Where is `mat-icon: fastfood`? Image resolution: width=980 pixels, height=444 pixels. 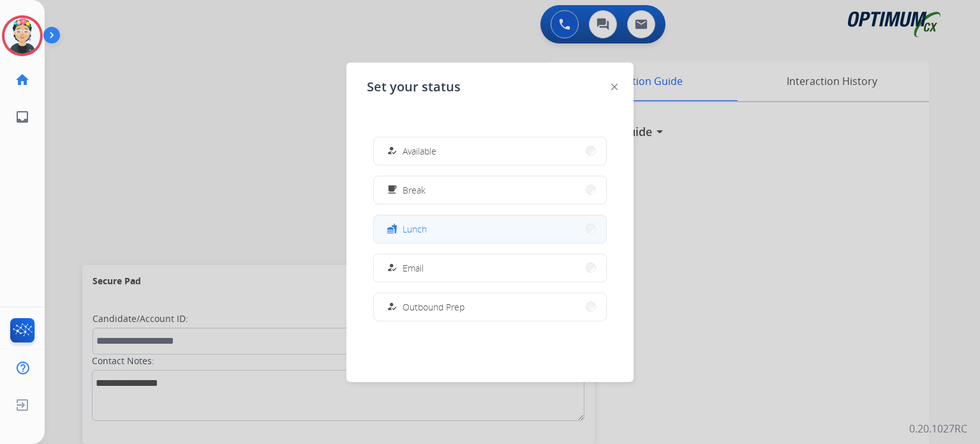
mat-icon: fastfood is located at coordinates (392, 229).